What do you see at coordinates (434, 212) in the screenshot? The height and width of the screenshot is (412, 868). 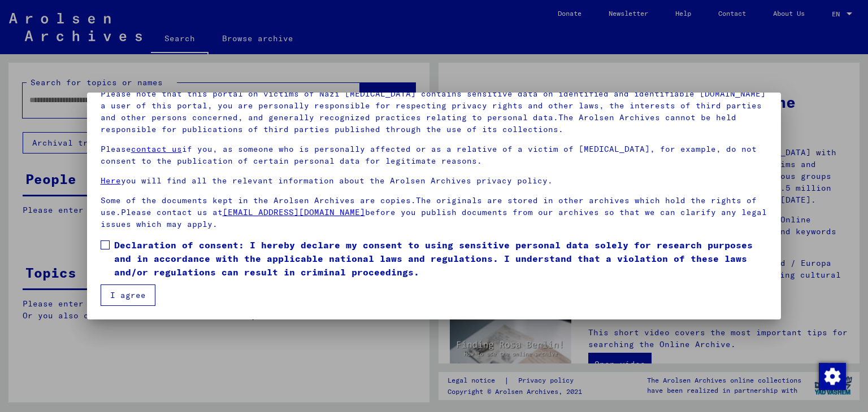 I see `p: Some of the documents kept in the Arolsen Archives are copies.The originals are stored in other a...` at bounding box center [434, 212].